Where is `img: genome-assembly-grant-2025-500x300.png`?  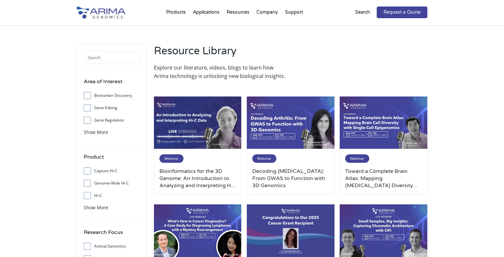
img: genome-assembly-grant-2025-500x300.png is located at coordinates (291, 231).